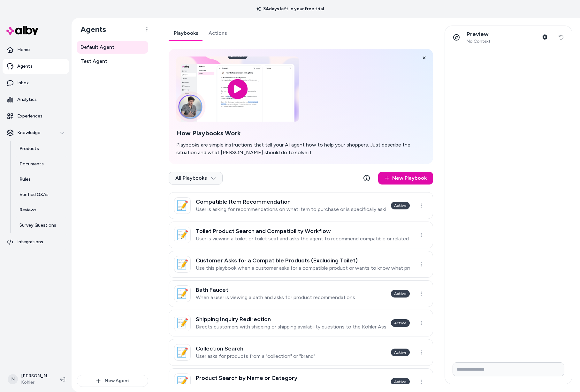  What do you see at coordinates (301, 205) in the screenshot?
I see `a: 📝Compatible Item RecommendationUser is asking for recommendations on what item to purchase or is ...` at bounding box center [301, 205].